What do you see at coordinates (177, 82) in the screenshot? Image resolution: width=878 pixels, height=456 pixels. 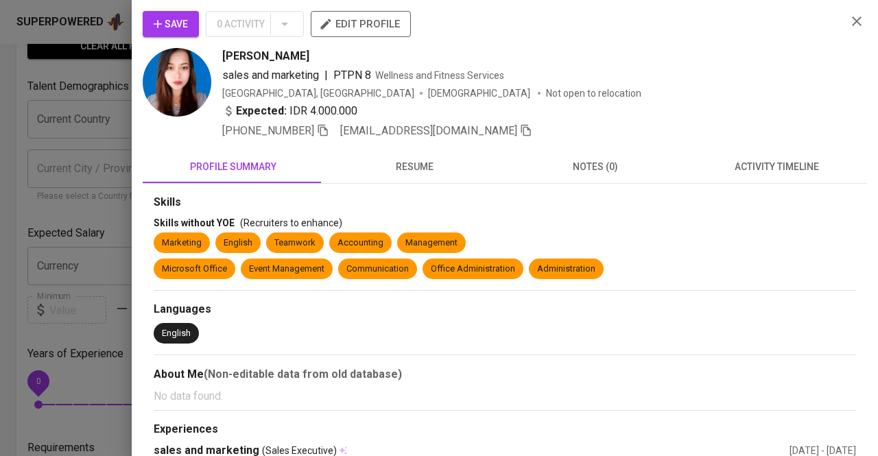 I see `img: 0938d1ad4e8af29356246221eec66880.jpg` at bounding box center [177, 82].